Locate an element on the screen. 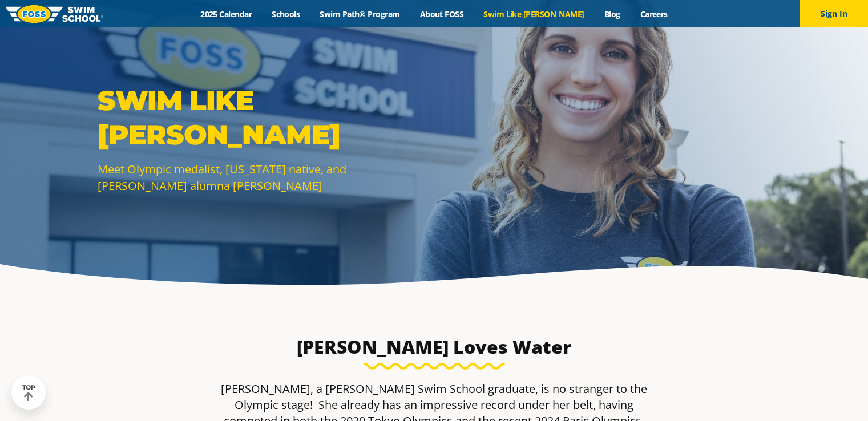  a: 2025 Calendar is located at coordinates (226, 14).